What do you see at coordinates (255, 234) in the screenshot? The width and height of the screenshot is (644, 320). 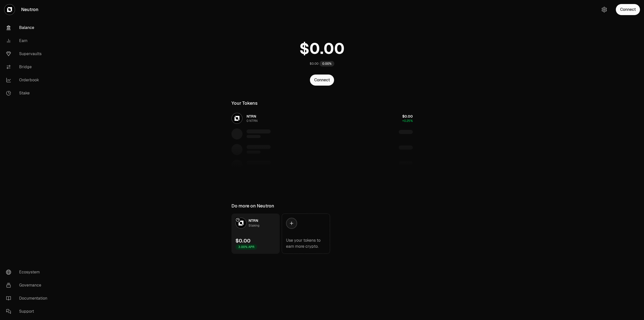 I see `a: NTRN LogoNTRNStaking$0.003.00% APR` at bounding box center [255, 234].